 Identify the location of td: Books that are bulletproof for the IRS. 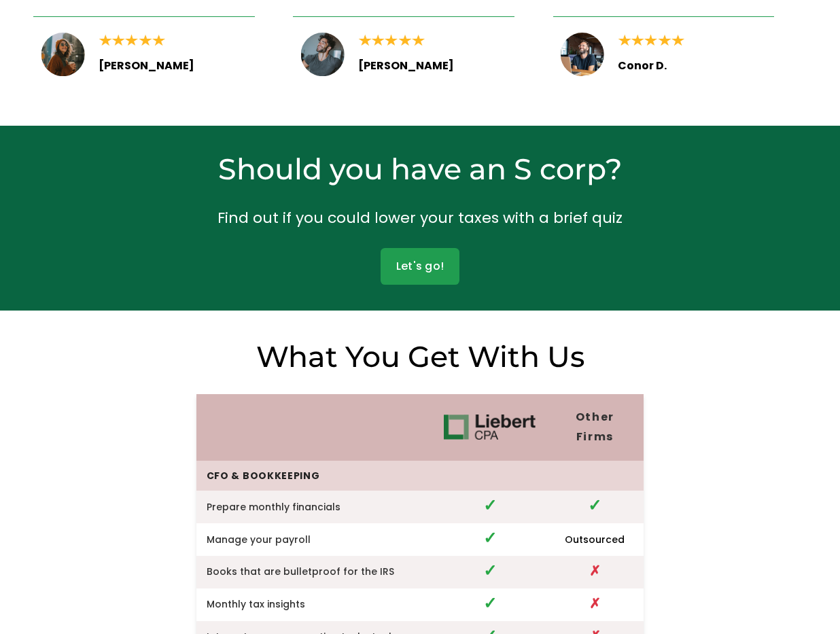
(314, 572).